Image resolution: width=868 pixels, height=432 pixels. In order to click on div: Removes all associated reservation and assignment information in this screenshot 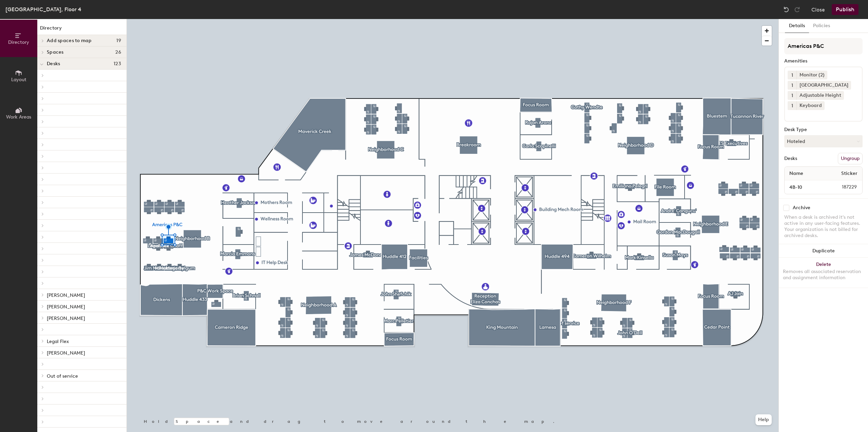, I will do `click(823, 275)`.